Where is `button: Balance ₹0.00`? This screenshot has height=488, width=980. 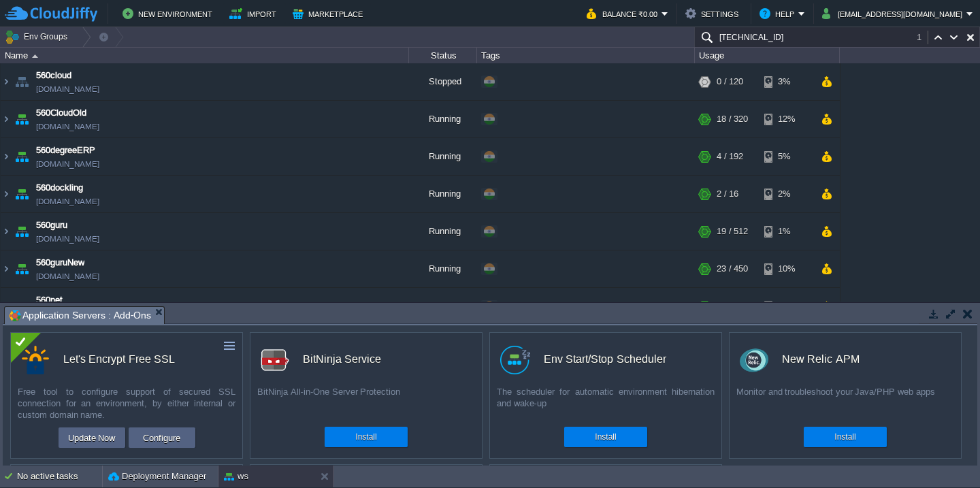
button: Balance ₹0.00 is located at coordinates (624, 14).